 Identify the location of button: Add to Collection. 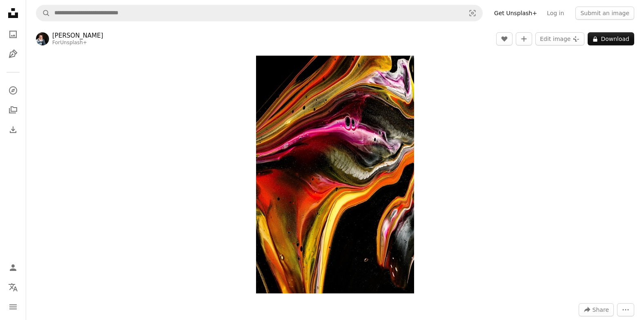
(524, 39).